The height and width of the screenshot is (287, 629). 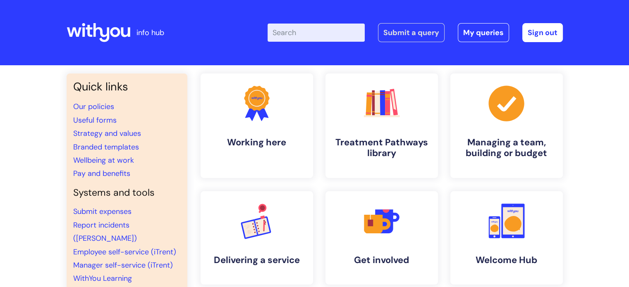 I want to click on a: Managing a team, building or budget, so click(x=507, y=126).